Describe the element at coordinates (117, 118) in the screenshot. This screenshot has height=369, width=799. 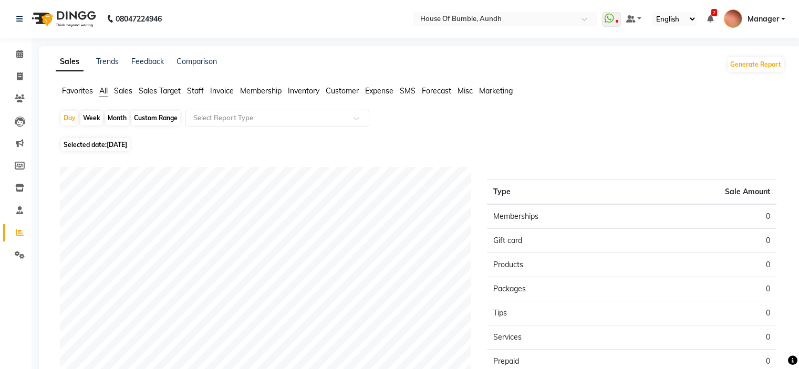
I see `div: Month` at that location.